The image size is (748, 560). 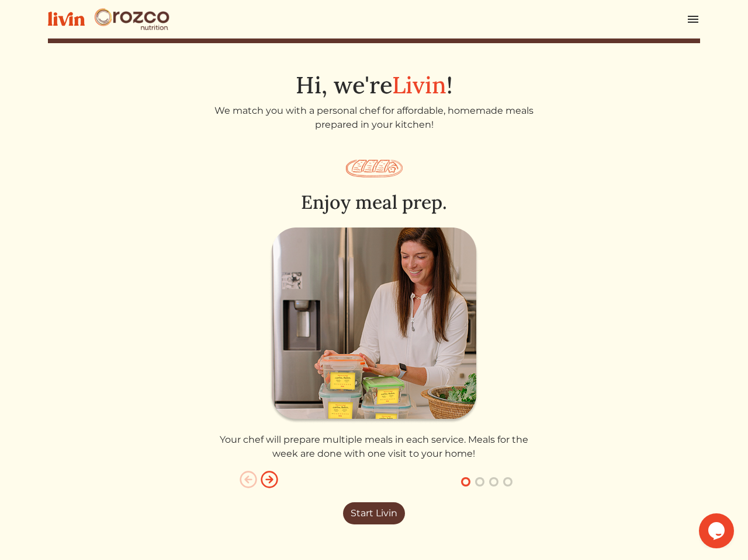 What do you see at coordinates (693, 20) in the screenshot?
I see `img: menu_hamburger-cb6d353cf0ecd9f46ceae1c99ecbeb4a00e71ca567a856bd81f57e9d8c17bb26.svg` at bounding box center [693, 20].